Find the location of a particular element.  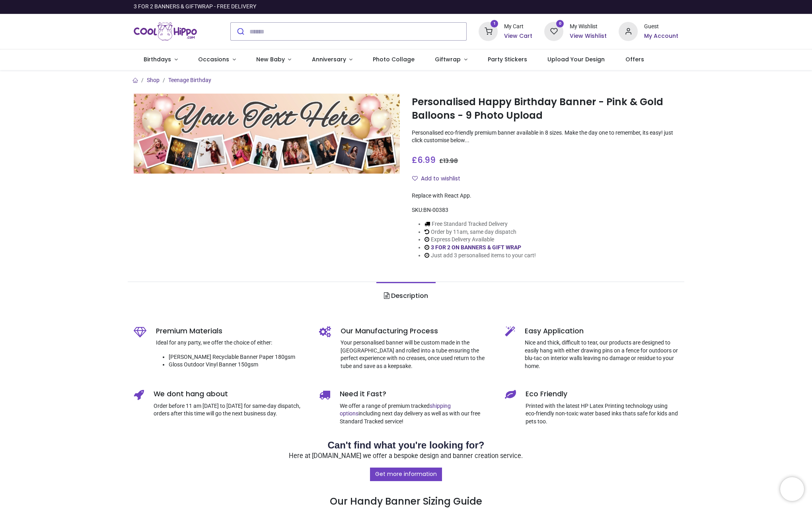

h5: We dont hang about is located at coordinates (231, 394).